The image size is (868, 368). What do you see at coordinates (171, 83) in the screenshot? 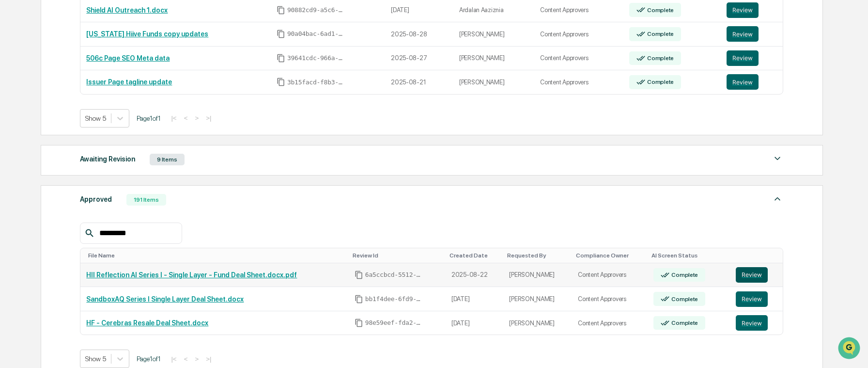
I see `button: Start new chat` at bounding box center [171, 83].